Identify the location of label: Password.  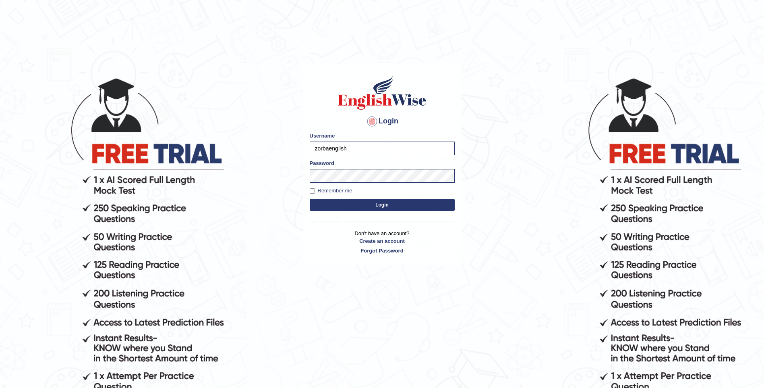
(322, 163).